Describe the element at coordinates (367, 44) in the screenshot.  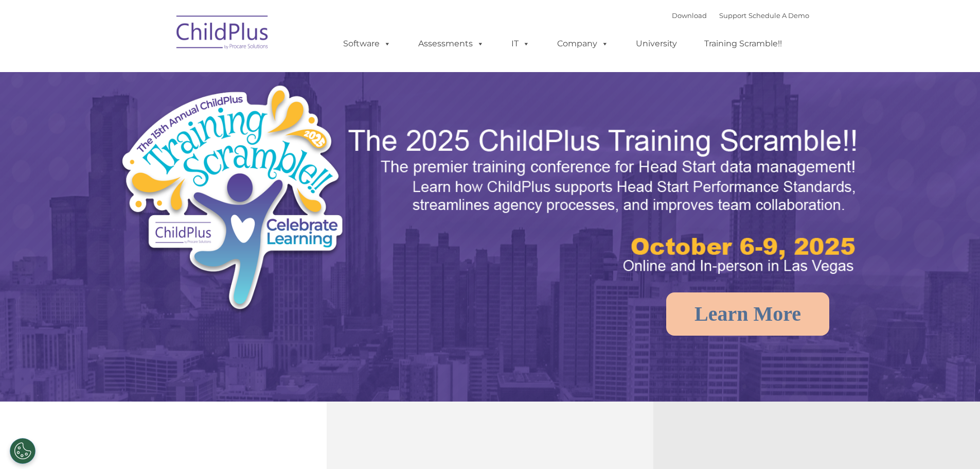
I see `a: Software` at that location.